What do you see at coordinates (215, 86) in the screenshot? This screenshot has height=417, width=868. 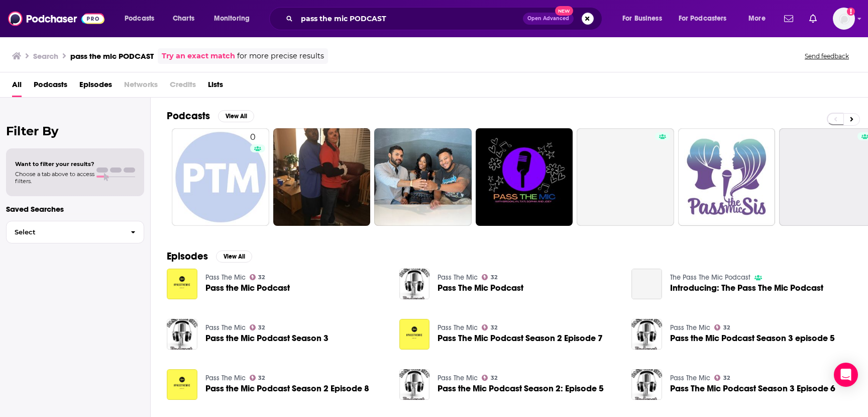 I see `a: Lists` at bounding box center [215, 86].